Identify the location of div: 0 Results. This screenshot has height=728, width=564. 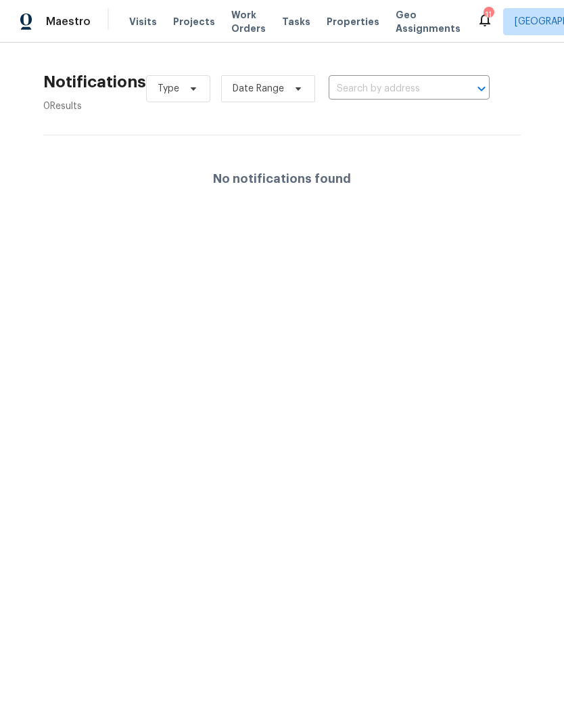
(95, 106).